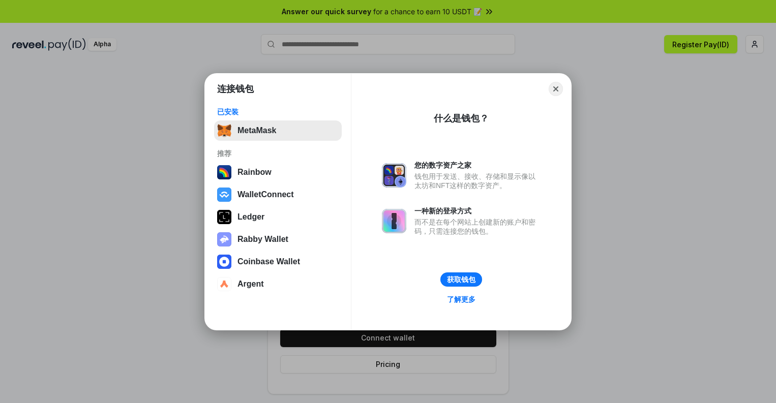 The width and height of the screenshot is (776, 403). Describe the element at coordinates (461, 299) in the screenshot. I see `div: 了解更多` at that location.